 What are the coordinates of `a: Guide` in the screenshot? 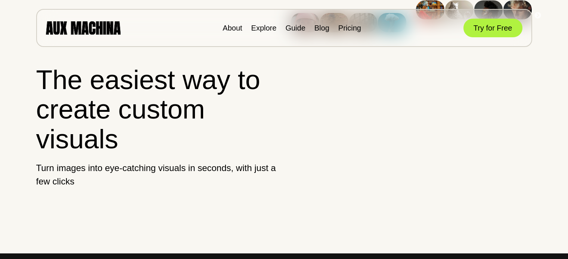 It's located at (295, 28).